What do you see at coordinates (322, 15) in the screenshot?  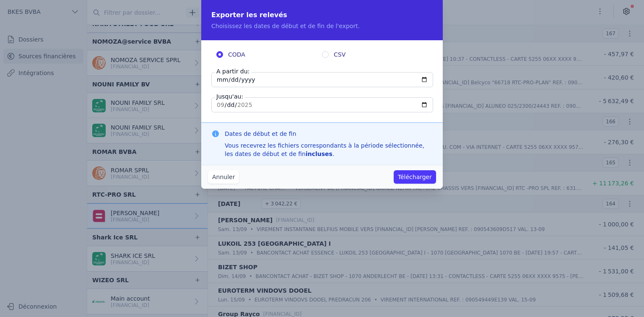 I see `h2: Exporter les relevés` at bounding box center [322, 15].